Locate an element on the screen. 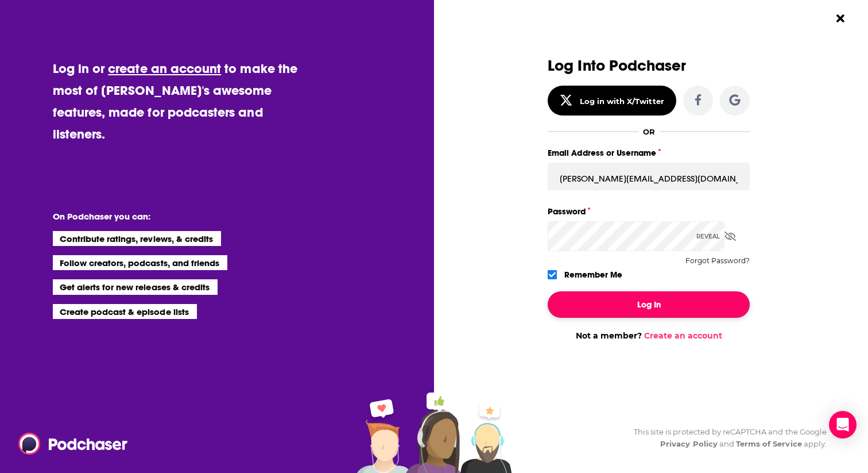 This screenshot has height=473, width=868. button: Log In is located at coordinates (649, 305).